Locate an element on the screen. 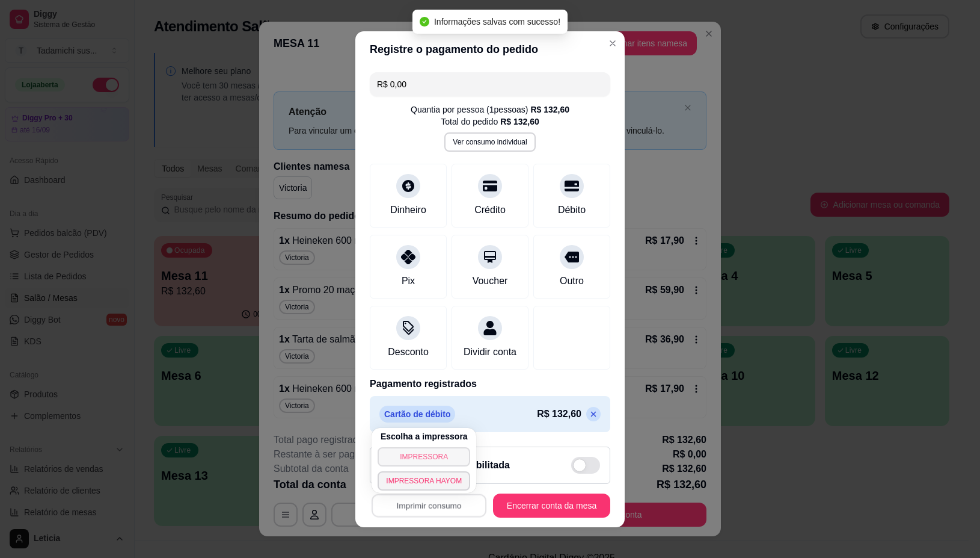 Image resolution: width=980 pixels, height=558 pixels. div: Pix is located at coordinates (408, 281).